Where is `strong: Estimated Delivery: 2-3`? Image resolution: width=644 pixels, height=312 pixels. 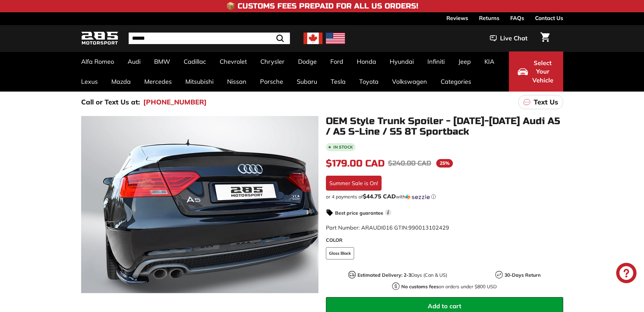 strong: Estimated Delivery: 2-3 is located at coordinates (384, 275).